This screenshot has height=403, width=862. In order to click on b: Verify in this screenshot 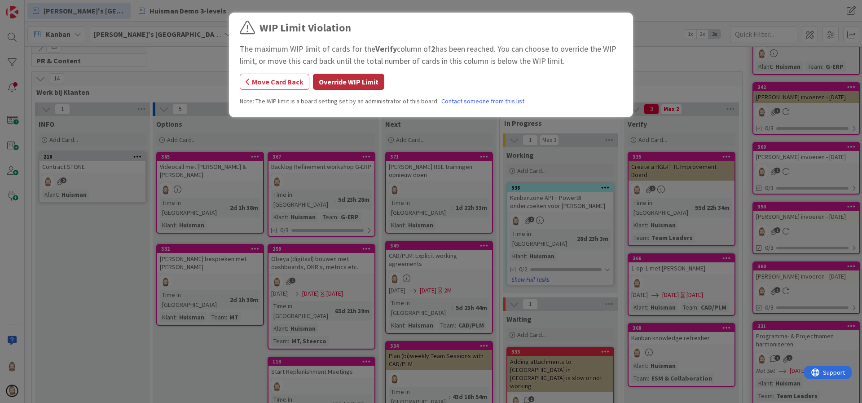, I will do `click(386, 49)`.